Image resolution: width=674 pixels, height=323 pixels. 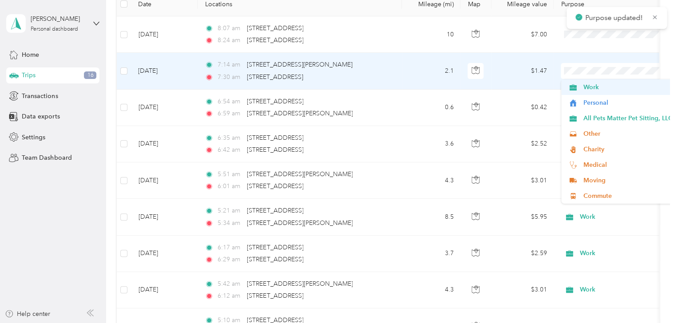 What do you see at coordinates (28, 314) in the screenshot?
I see `button: Help center` at bounding box center [28, 314].